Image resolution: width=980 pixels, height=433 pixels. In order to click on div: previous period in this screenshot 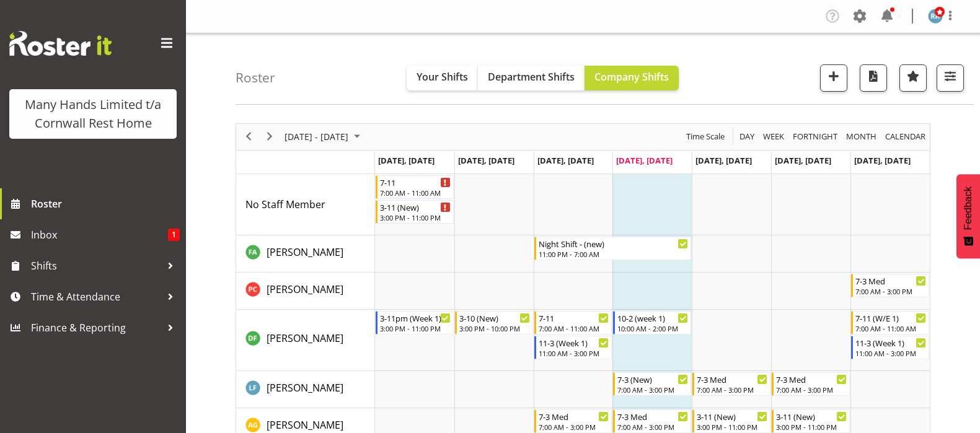, I will do `click(249, 137)`.